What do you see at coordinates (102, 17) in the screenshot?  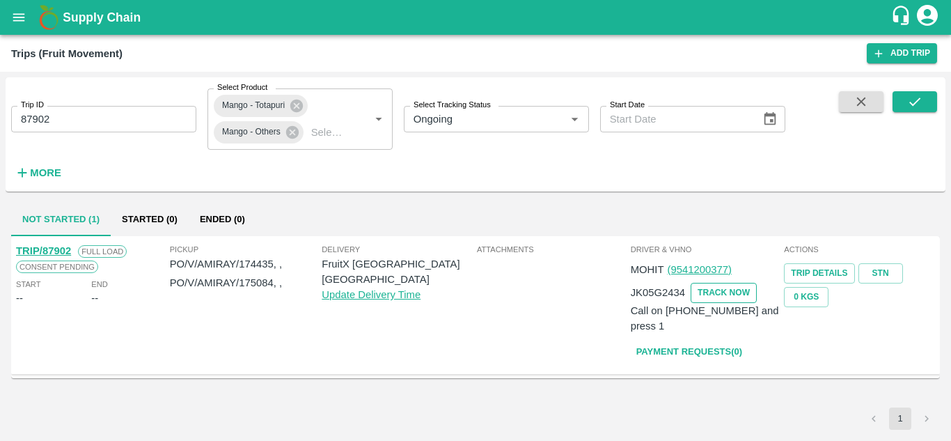 I see `b: Supply Chain` at bounding box center [102, 17].